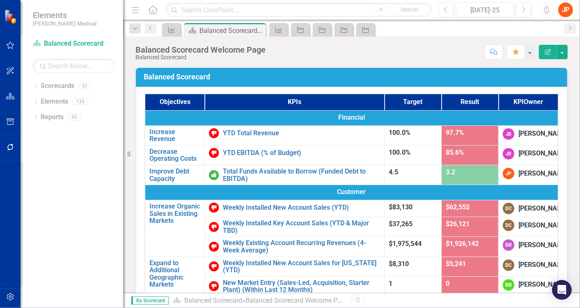  What do you see at coordinates (451, 172) in the screenshot?
I see `span: 3.2` at bounding box center [451, 172].